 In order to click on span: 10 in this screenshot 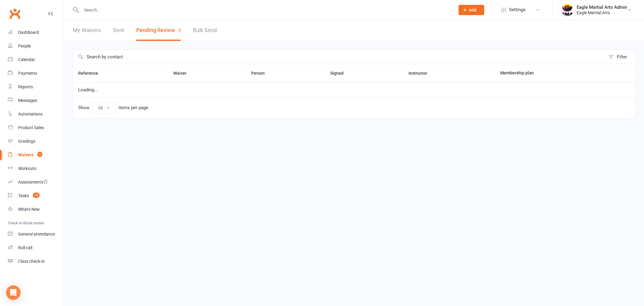, I will do `click(36, 195)`.